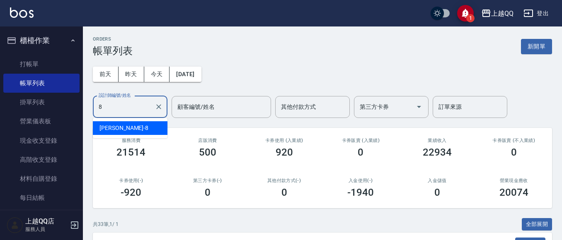 The width and height of the screenshot is (562, 240). I want to click on h2: 營業現金應收, so click(513, 181).